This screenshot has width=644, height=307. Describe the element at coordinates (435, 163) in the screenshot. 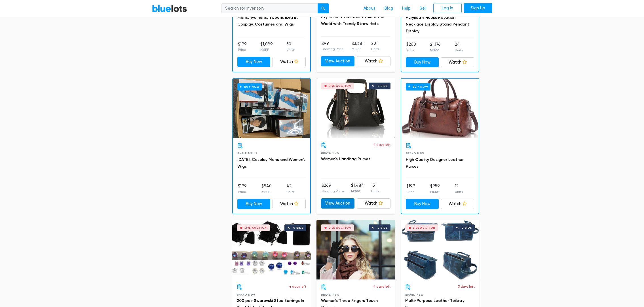

I see `a: High Quality Designer Leather Purses` at that location.